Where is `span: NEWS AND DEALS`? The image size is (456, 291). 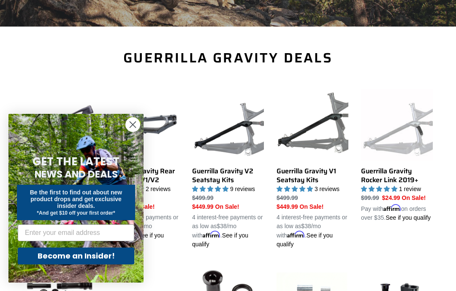
span: NEWS AND DEALS is located at coordinates (76, 174).